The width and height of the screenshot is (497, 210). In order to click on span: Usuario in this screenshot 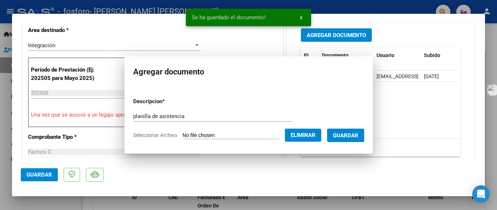, I will do `click(385, 55)`.